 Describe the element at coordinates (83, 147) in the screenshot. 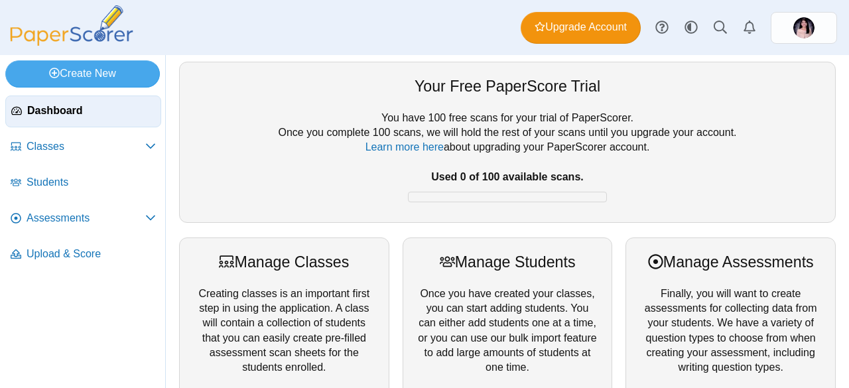

I see `a: Classes` at that location.